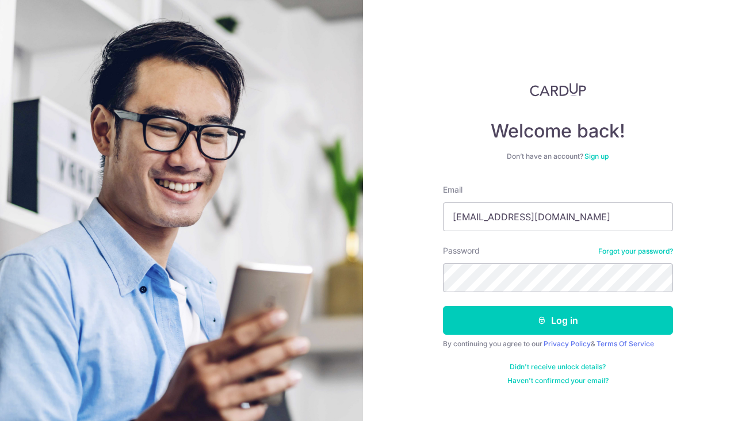 Image resolution: width=753 pixels, height=421 pixels. Describe the element at coordinates (453, 190) in the screenshot. I see `label: Email` at that location.